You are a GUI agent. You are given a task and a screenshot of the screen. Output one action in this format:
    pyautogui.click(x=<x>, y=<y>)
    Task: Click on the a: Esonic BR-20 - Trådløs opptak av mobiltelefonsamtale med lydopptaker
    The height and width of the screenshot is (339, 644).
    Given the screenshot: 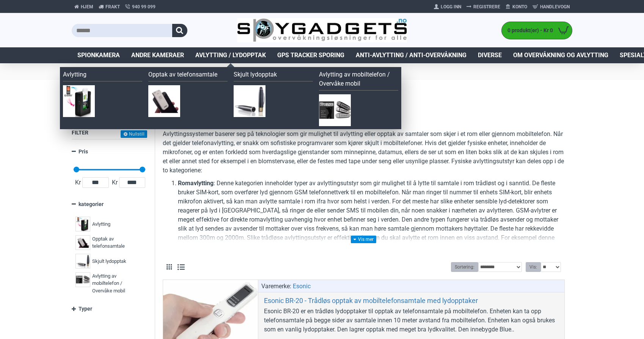 What is the action you would take?
    pyautogui.click(x=371, y=301)
    